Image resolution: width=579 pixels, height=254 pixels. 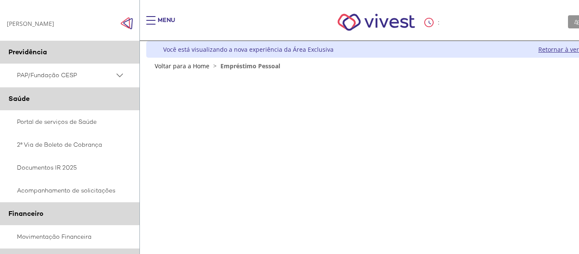 I want to click on span: Financeiro, so click(x=26, y=213).